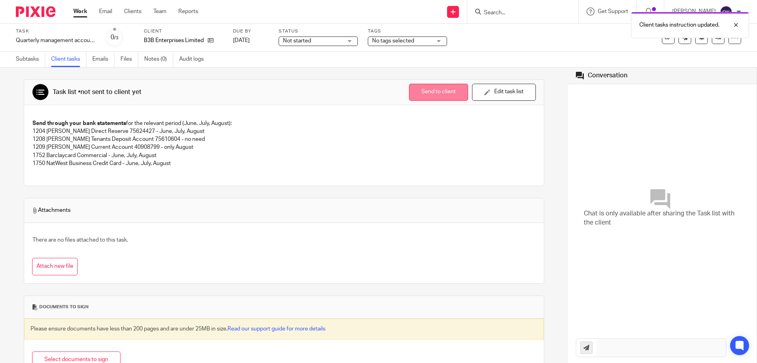  What do you see at coordinates (318, 31) in the screenshot?
I see `label: Status` at bounding box center [318, 31].